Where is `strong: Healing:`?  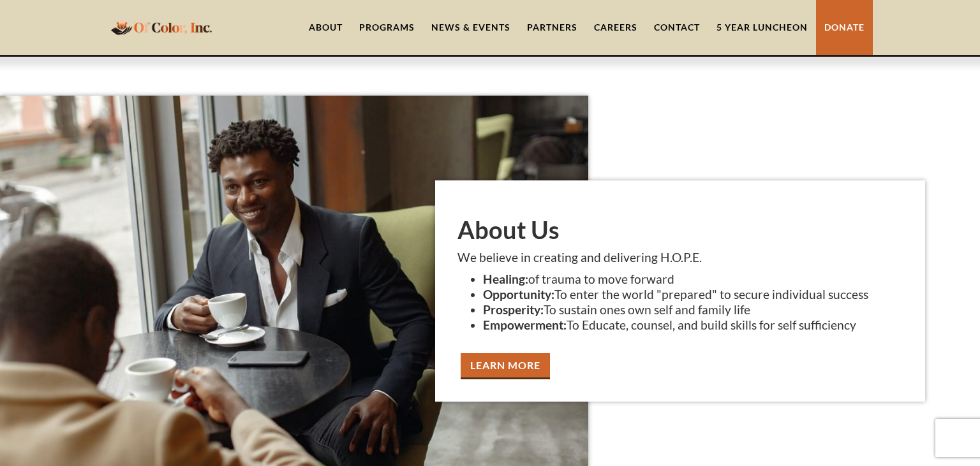 strong: Healing: is located at coordinates (506, 279).